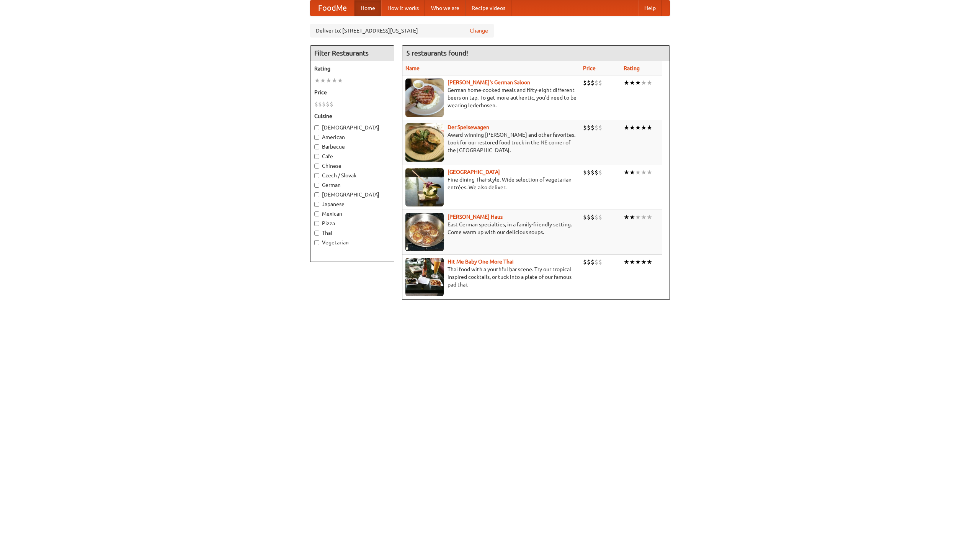 This screenshot has width=980, height=542. I want to click on b: Der Speisewagen, so click(468, 127).